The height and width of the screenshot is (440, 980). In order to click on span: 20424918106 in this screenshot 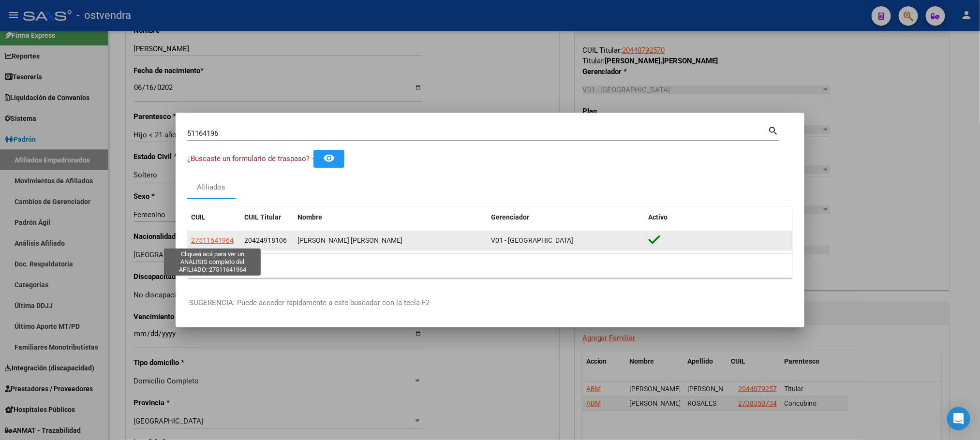, I will do `click(266, 241)`.